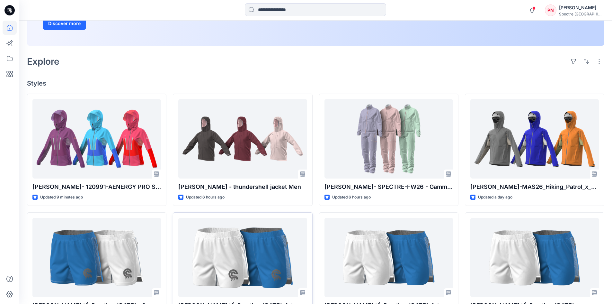 The width and height of the screenshot is (612, 304). What do you see at coordinates (389, 257) in the screenshot?
I see `a: Quang tồ_Practice_4Sep2025_Artworks` at bounding box center [389, 257].